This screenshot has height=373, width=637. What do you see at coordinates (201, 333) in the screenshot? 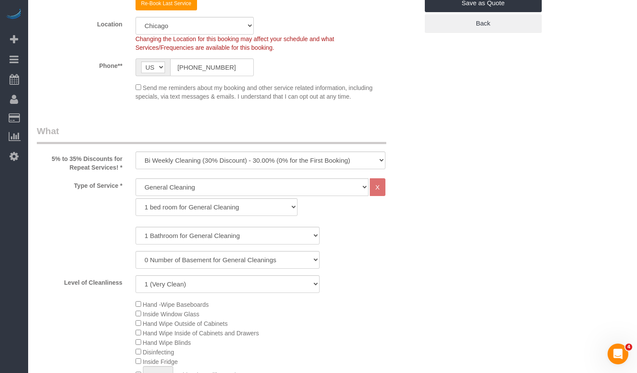
I see `span: Hand Wipe Inside of Cabinets and Drawers` at bounding box center [201, 333].